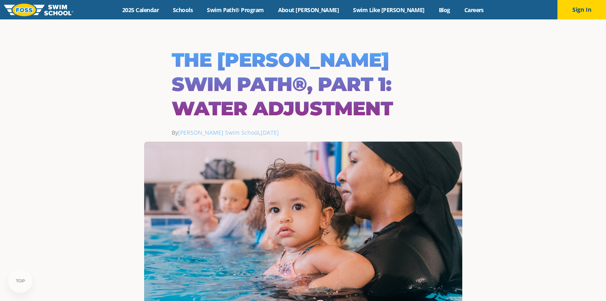 The image size is (606, 301). What do you see at coordinates (38, 10) in the screenshot?
I see `img: FOSS Swim School Logo` at bounding box center [38, 10].